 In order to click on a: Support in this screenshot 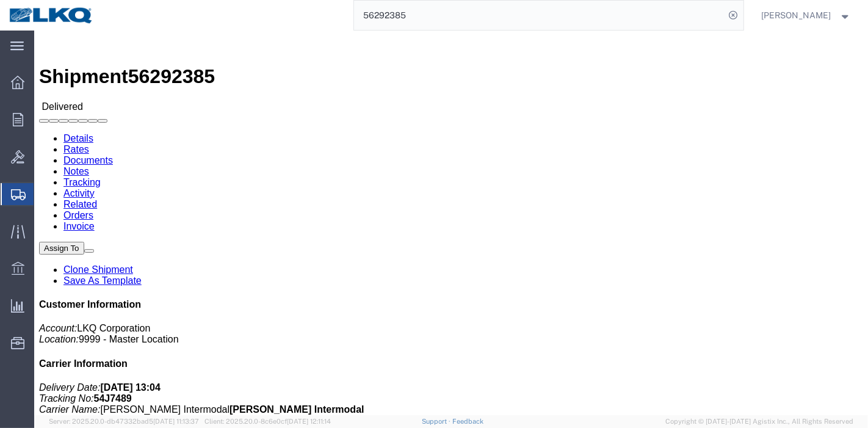, I will do `click(437, 421)`.